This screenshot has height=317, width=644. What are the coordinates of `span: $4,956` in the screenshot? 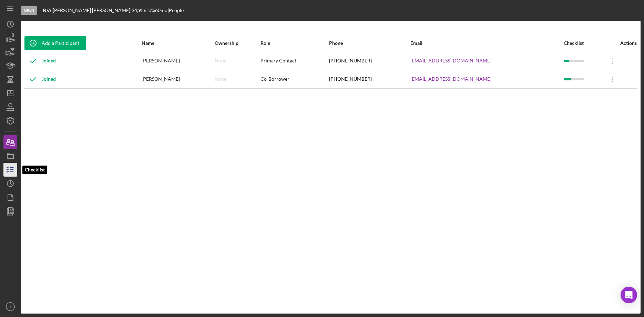 It's located at (139, 10).